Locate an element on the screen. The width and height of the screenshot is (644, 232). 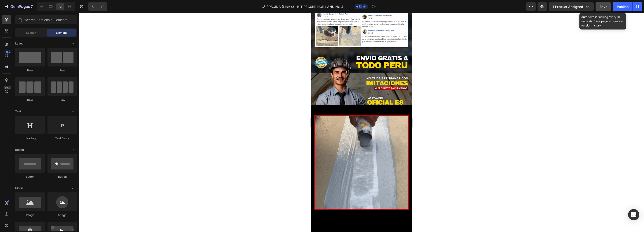
span: PAGINA (LINK4) - KIT RECUBRIDOR LANDING 4 is located at coordinates (306, 7).